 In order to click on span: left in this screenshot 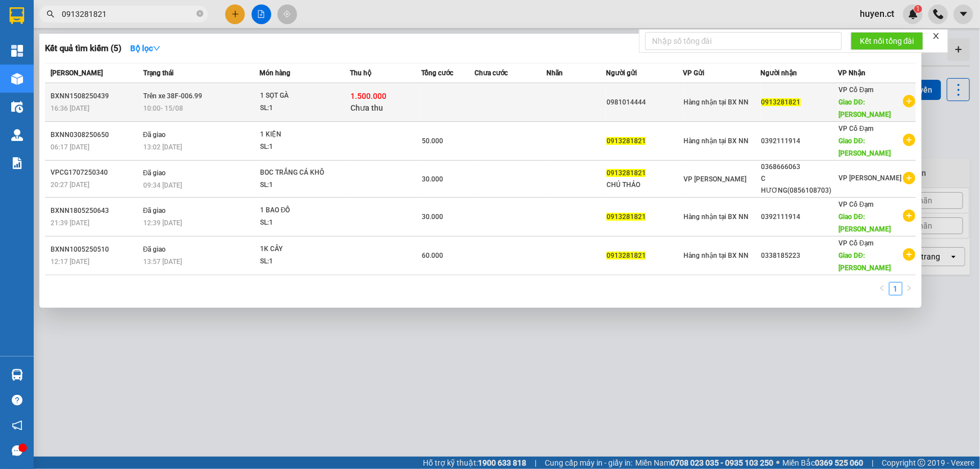, I will do `click(882, 288)`.